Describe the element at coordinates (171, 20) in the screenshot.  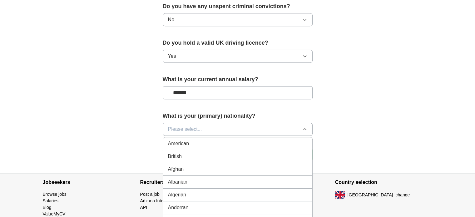
I see `span: No` at that location.